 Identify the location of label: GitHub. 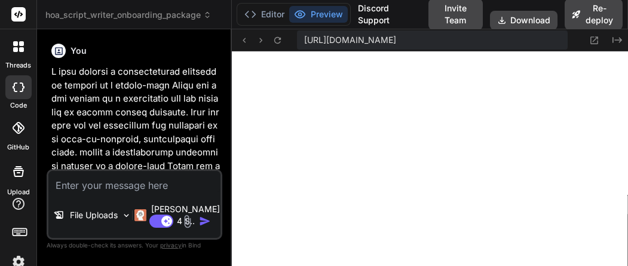
(18, 147).